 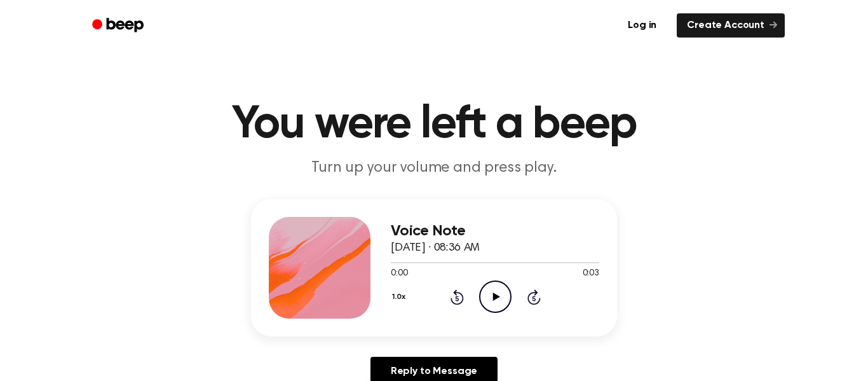 What do you see at coordinates (434, 125) in the screenshot?
I see `h1: You were left a beep` at bounding box center [434, 125].